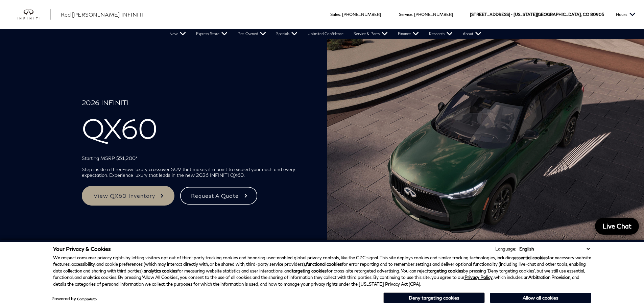 Image resolution: width=644 pixels, height=308 pixels. What do you see at coordinates (434, 298) in the screenshot?
I see `button: Deny targeting cookies` at bounding box center [434, 298].